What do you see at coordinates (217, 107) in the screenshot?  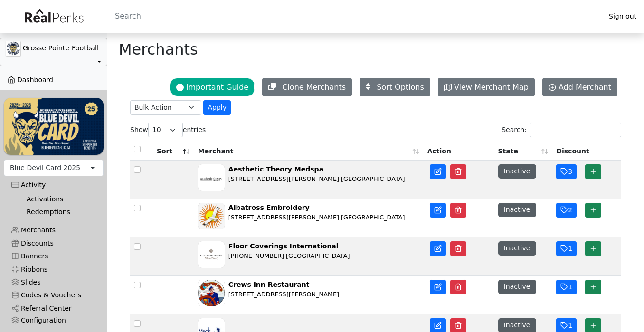 I see `button: Apply` at bounding box center [217, 107].